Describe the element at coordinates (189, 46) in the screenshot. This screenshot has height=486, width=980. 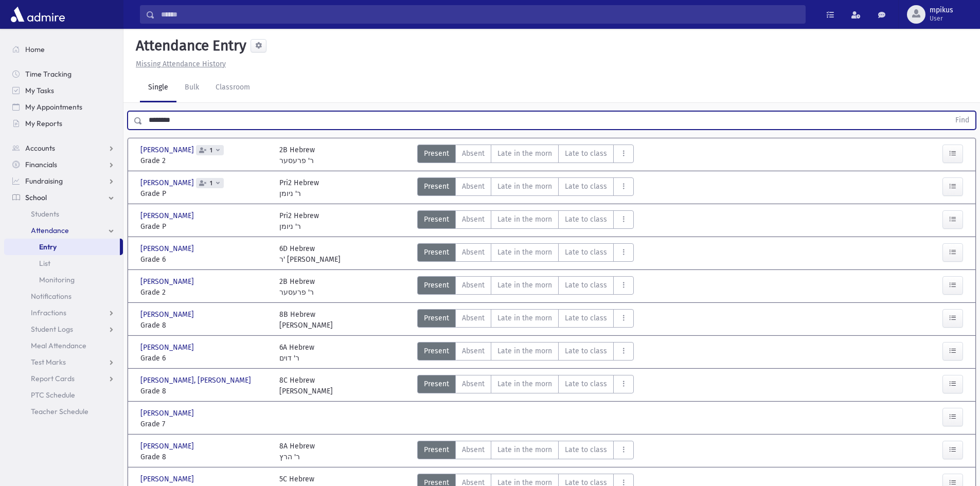
I see `h5: Attendance Entry` at that location.